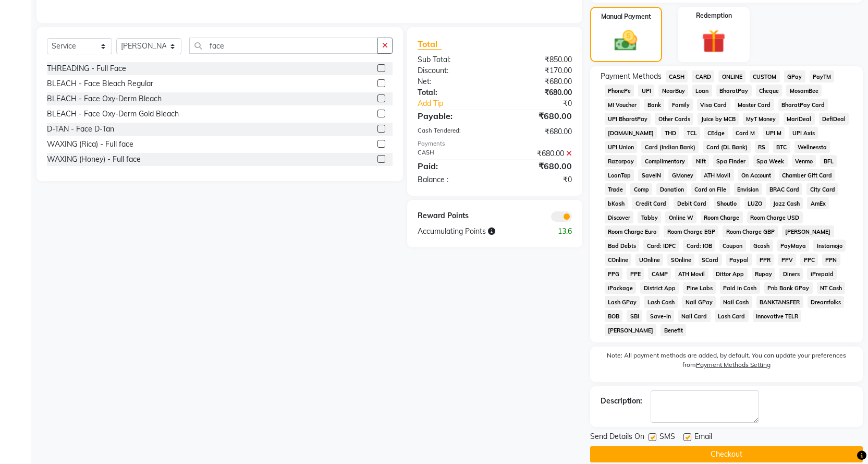 This screenshot has height=464, width=868. I want to click on span: COnline, so click(618, 259).